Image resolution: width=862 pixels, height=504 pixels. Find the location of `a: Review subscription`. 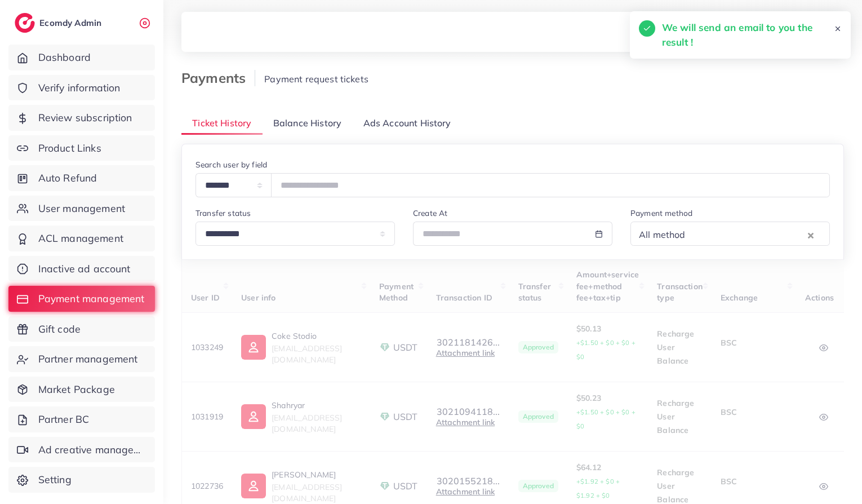

a: Review subscription is located at coordinates (81, 118).